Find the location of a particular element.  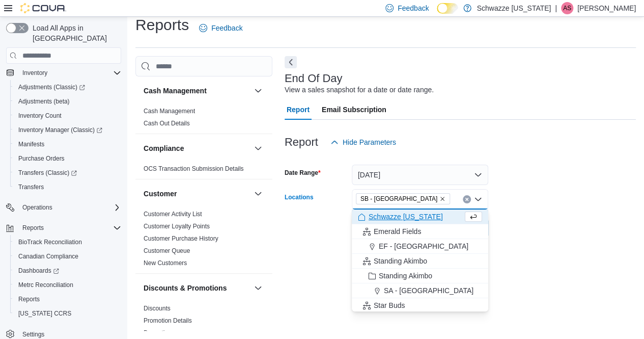

a: Metrc Reconciliation is located at coordinates (46, 285).